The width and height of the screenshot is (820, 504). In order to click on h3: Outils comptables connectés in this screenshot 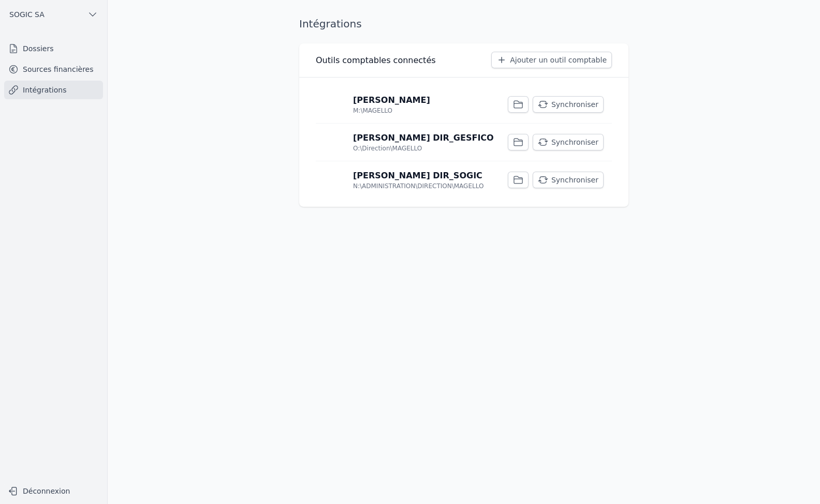, I will do `click(375, 61)`.